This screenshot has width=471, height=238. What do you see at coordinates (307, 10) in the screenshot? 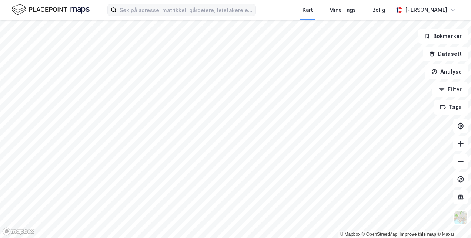
I see `div: Kart` at bounding box center [307, 10].